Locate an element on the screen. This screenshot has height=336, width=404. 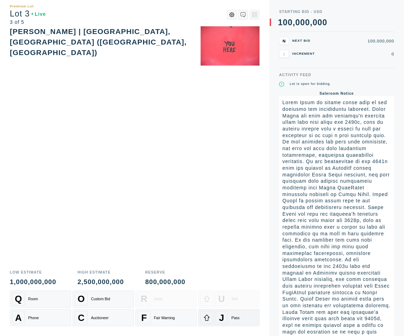
div: 3 of 5 is located at coordinates (28, 22).